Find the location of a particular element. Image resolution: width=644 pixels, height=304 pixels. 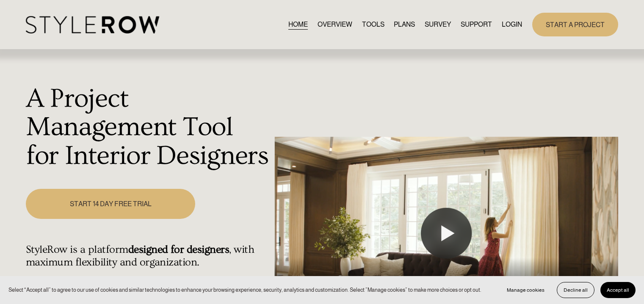

button: Accept all is located at coordinates (618, 290).